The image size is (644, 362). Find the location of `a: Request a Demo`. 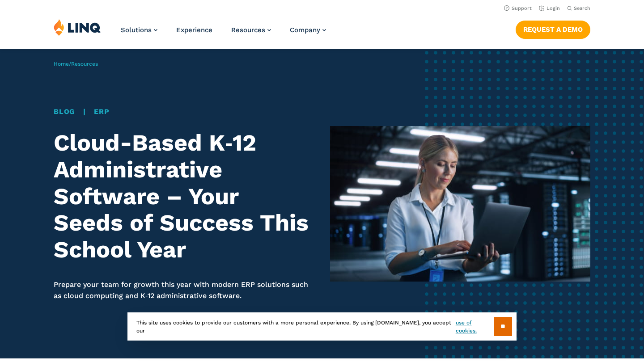

a: Request a Demo is located at coordinates (553, 30).